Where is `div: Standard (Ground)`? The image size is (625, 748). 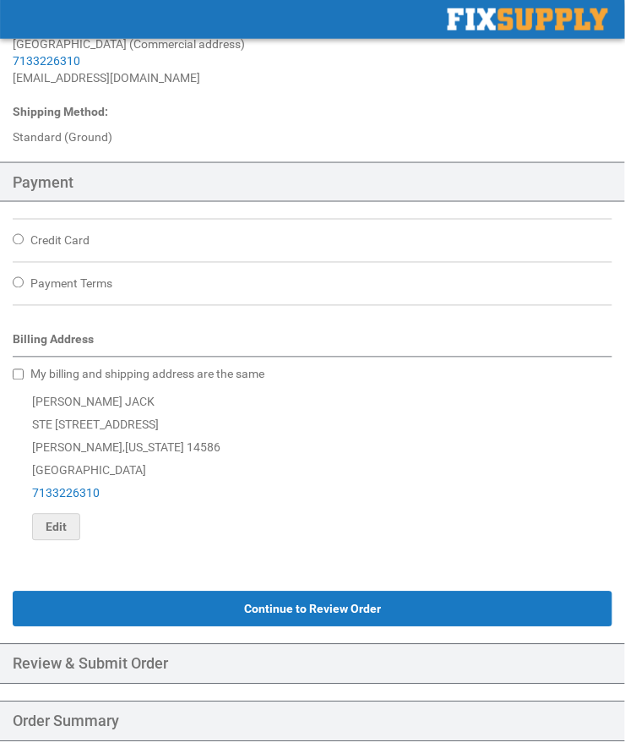
div: Standard (Ground) is located at coordinates (313, 137).